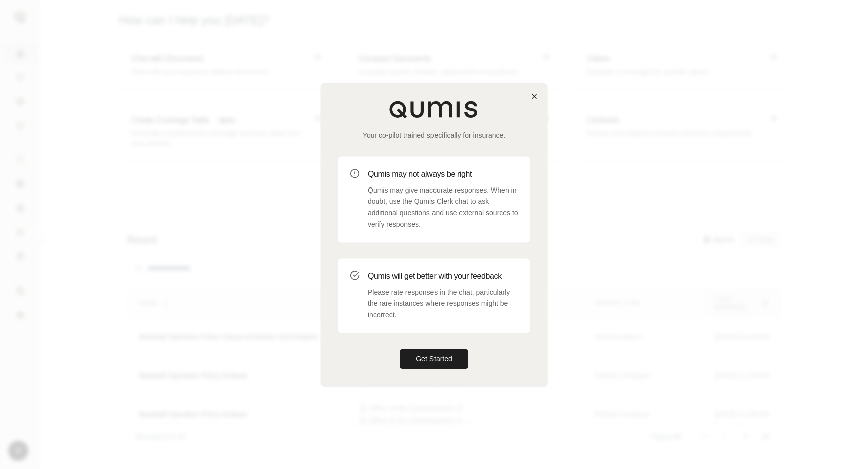  Describe the element at coordinates (434, 109) in the screenshot. I see `img: Qumis Logo` at that location.